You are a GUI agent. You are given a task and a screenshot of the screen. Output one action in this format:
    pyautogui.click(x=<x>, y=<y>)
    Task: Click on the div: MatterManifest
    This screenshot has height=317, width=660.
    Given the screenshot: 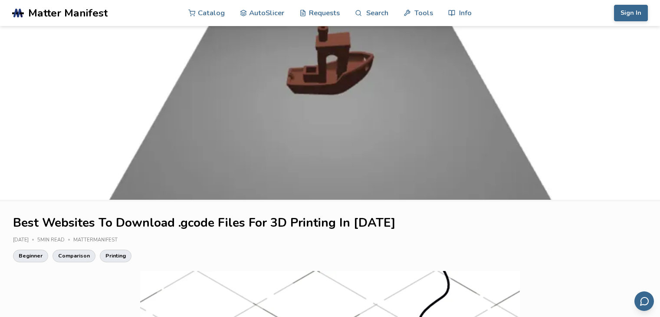 What is the action you would take?
    pyautogui.click(x=98, y=240)
    